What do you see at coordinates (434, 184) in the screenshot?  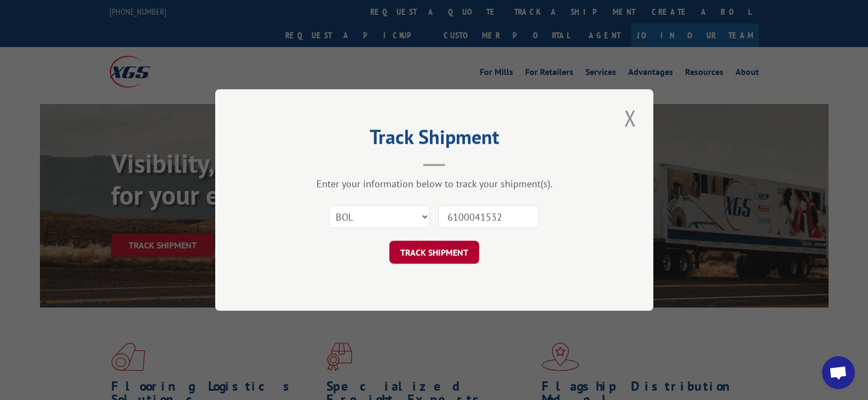 I see `div: Enter your information below to track your shipment(s).` at bounding box center [434, 184].